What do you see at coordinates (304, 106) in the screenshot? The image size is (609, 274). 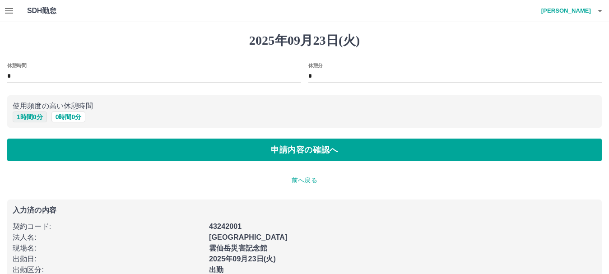 I see `p: 使用頻度の高い休憩時間` at bounding box center [304, 106].